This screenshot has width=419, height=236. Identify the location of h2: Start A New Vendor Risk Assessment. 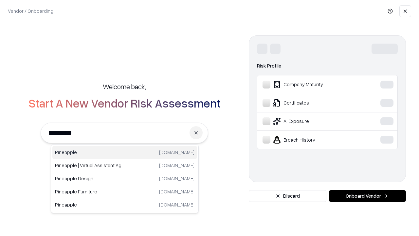
(124, 103).